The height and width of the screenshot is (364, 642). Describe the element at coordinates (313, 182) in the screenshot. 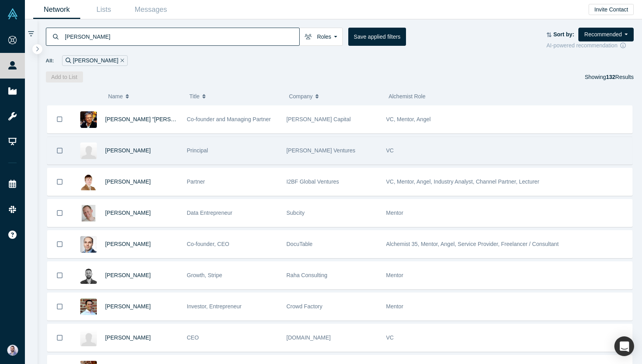

I see `span: I2BF Global Ventures` at that location.